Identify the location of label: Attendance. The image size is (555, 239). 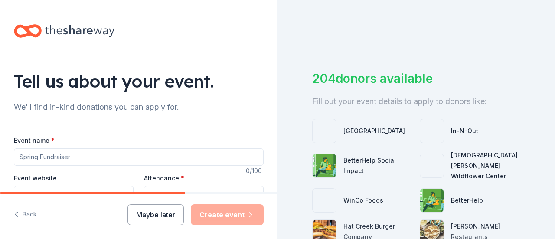
(164, 178).